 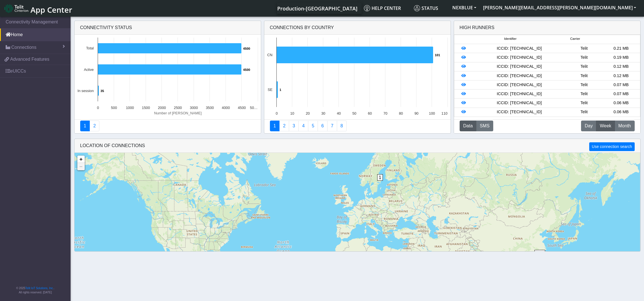 What do you see at coordinates (367, 9) in the screenshot?
I see `img: knowledge.svg` at bounding box center [367, 9].